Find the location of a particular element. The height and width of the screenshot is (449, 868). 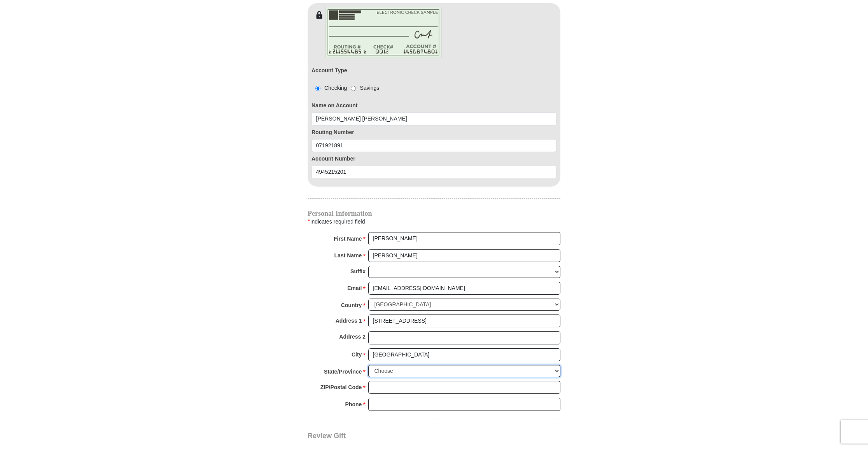

strong: Email is located at coordinates (354, 288).